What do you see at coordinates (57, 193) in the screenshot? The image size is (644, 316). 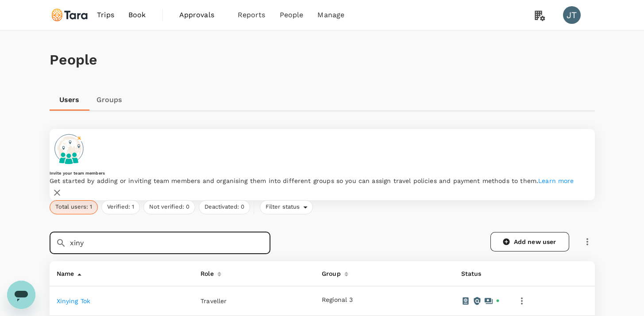 I see `button: close` at bounding box center [57, 193].